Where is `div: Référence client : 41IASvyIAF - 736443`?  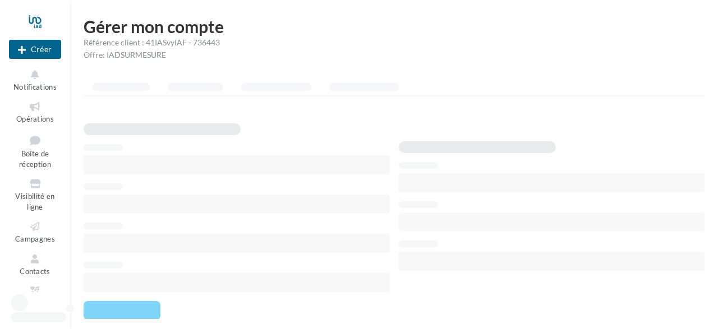 div: Référence client : 41IASvyIAF - 736443 is located at coordinates (394, 43).